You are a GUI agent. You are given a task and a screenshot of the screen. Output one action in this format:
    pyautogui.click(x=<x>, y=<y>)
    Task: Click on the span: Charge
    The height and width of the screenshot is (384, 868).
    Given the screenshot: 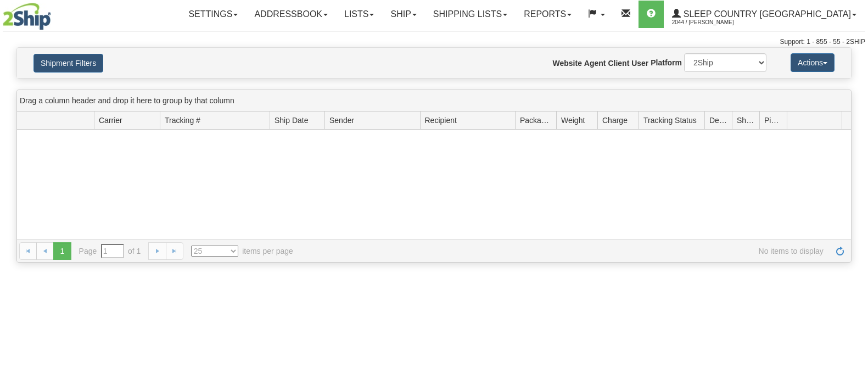 What is the action you would take?
    pyautogui.click(x=615, y=120)
    